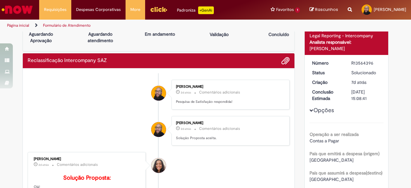  Describe the element at coordinates (137, 25) in the screenshot. I see `ul: Trilhas de página` at that location.